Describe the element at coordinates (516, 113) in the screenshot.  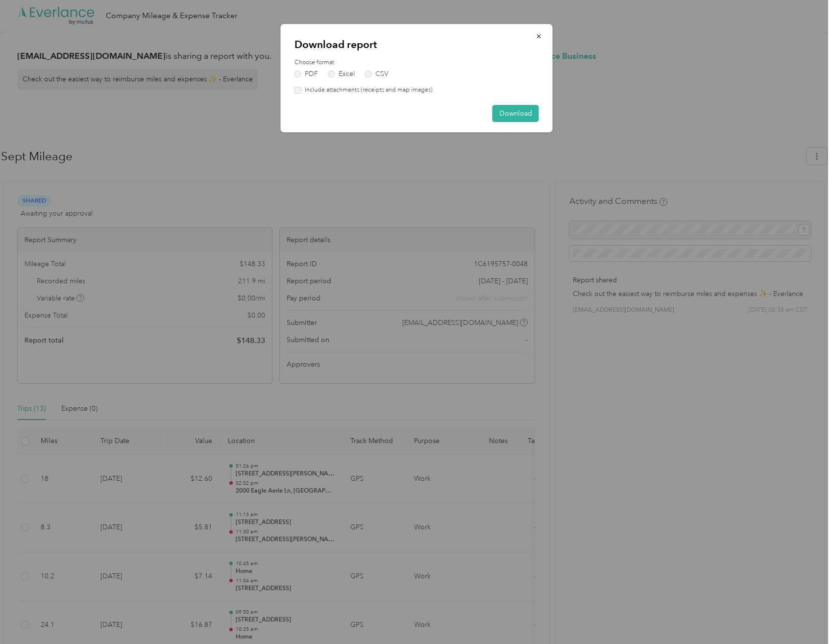
I see `button: Download` at that location.